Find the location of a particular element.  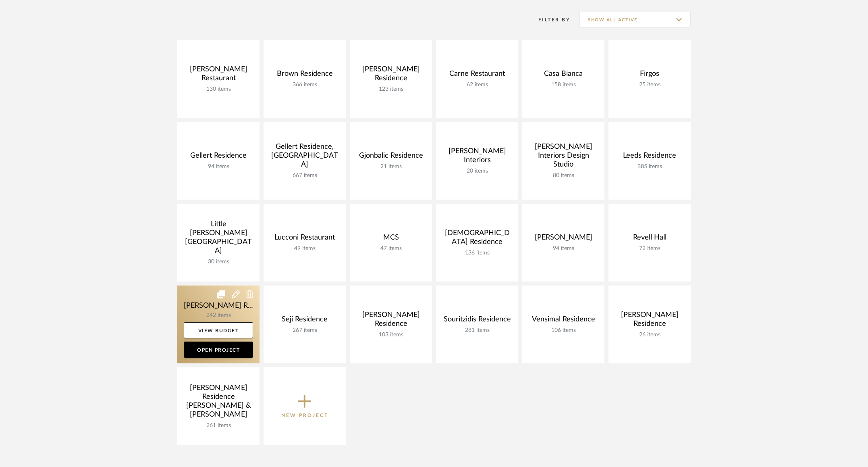

div: 72 items is located at coordinates (649, 248).